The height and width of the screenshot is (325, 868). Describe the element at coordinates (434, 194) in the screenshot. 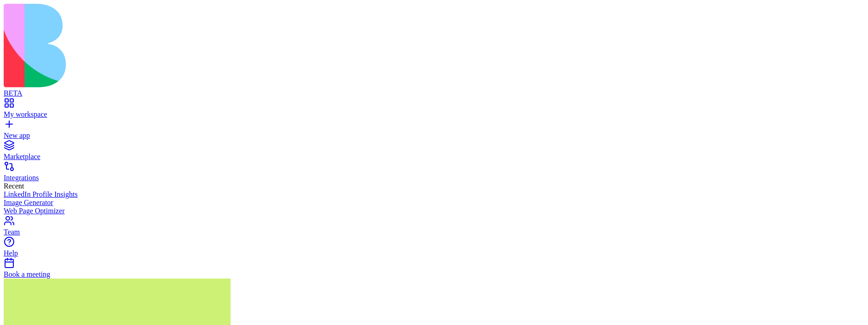

I see `div: LinkedIn Profile Insights` at that location.